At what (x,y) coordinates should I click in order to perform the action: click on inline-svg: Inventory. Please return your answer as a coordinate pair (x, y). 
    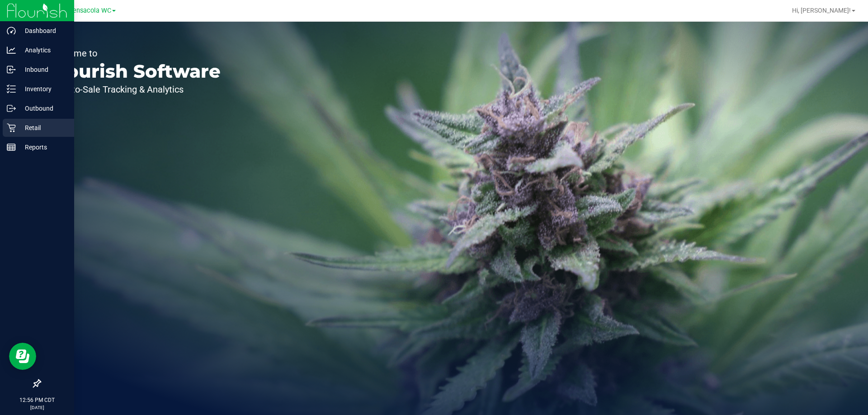
    Looking at the image, I should click on (11, 89).